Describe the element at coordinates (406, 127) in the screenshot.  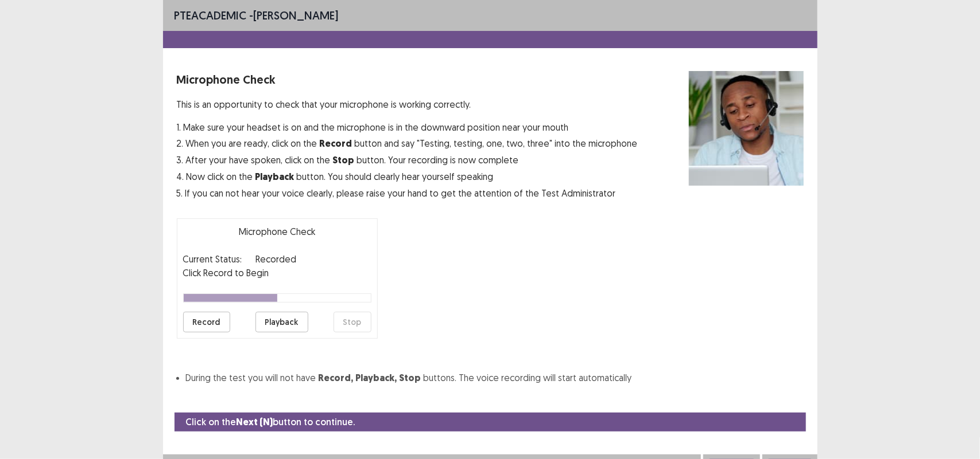
I see `p: 1. Make sure your headset is on and the microphone is in the downward position near your mouth` at that location.